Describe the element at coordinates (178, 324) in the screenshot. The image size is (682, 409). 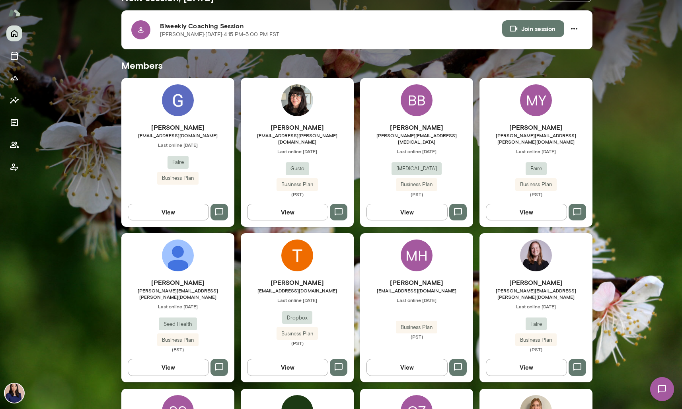
I see `span: Seed Health` at that location.